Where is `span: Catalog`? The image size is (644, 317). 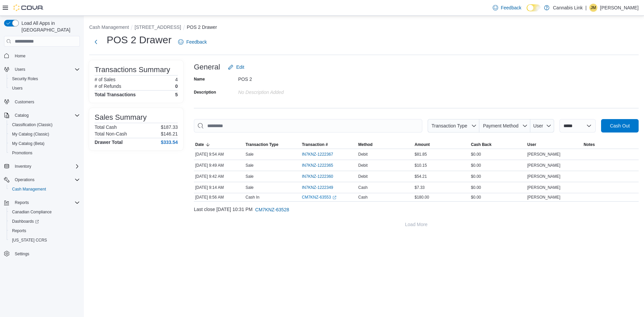 span: Catalog is located at coordinates (22, 116).